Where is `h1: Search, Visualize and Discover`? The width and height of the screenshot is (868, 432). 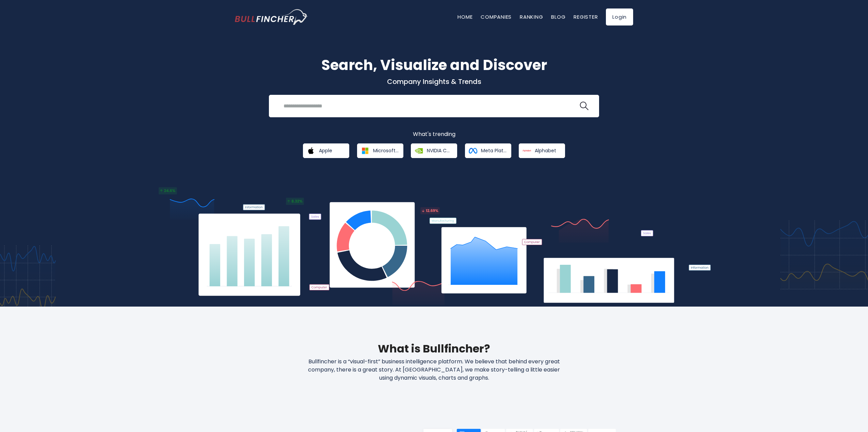
h1: Search, Visualize and Discover is located at coordinates (434, 65).